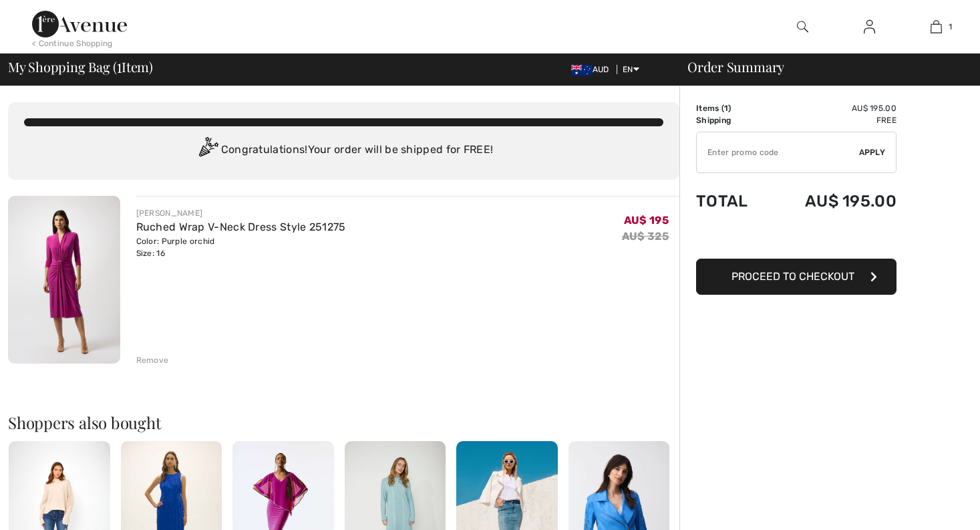  What do you see at coordinates (732, 201) in the screenshot?
I see `td: Total` at bounding box center [732, 201].